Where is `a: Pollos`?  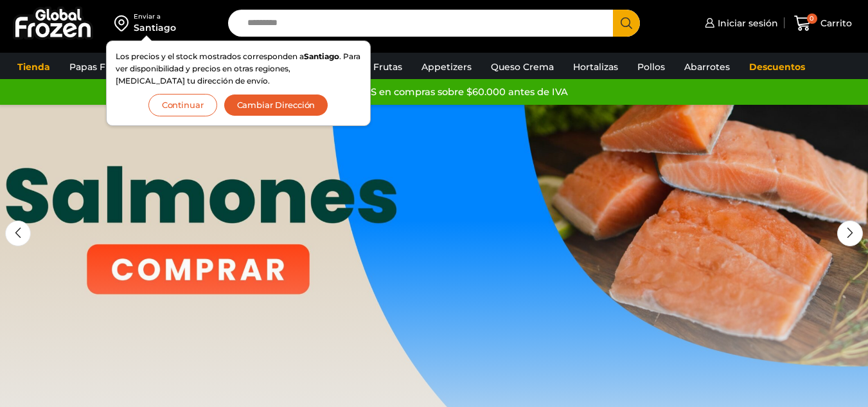 a: Pollos is located at coordinates (650, 67).